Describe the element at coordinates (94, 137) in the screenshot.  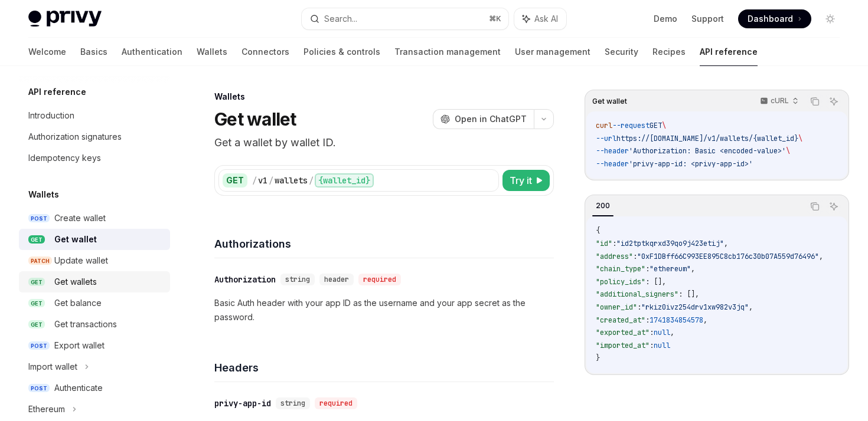
I see `a: Authorization signatures` at that location.